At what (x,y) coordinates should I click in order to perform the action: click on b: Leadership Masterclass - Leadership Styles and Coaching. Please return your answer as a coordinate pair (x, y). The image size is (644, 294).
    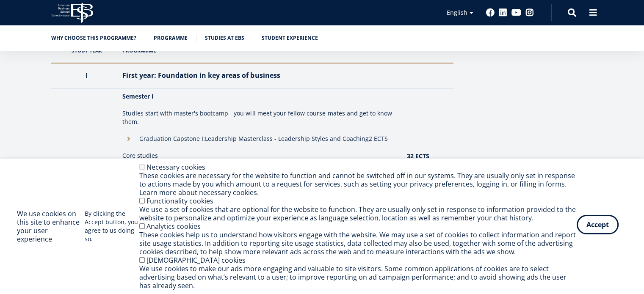
    Looking at the image, I should click on (286, 138).